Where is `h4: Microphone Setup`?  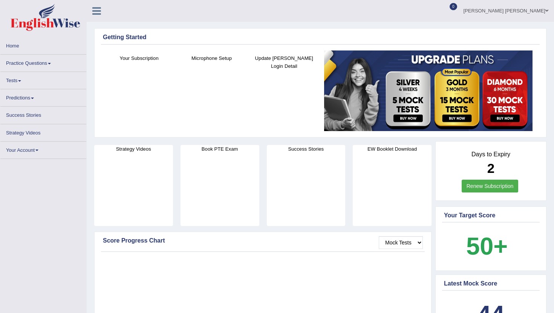 h4: Microphone Setup is located at coordinates (212, 58).